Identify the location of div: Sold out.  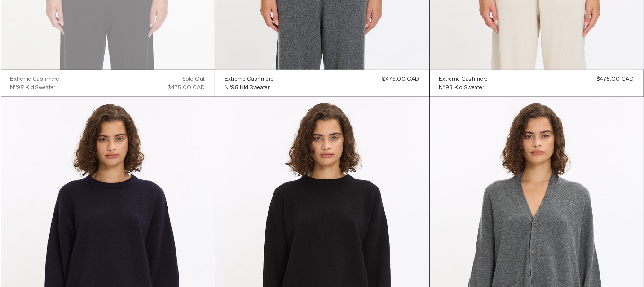
(194, 79).